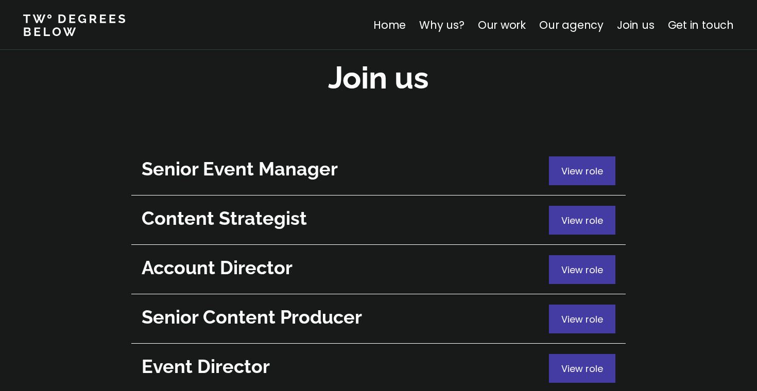 Image resolution: width=757 pixels, height=391 pixels. I want to click on a: Join us, so click(635, 25).